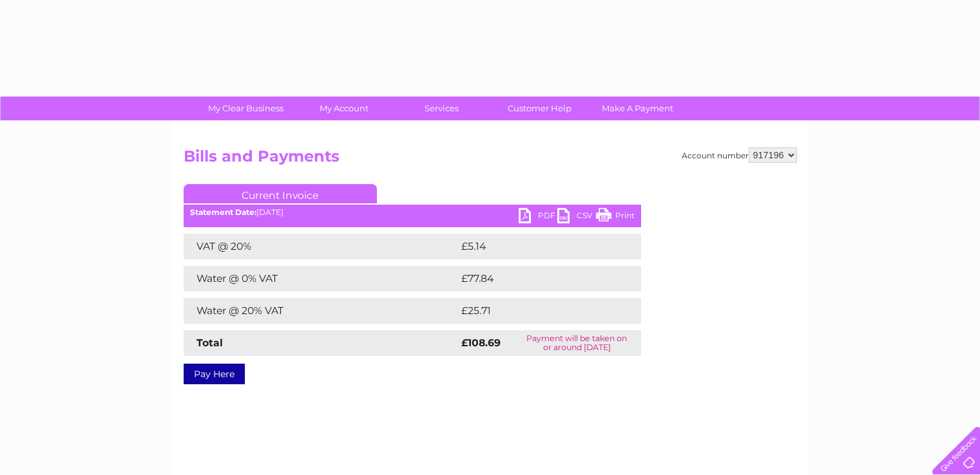 The height and width of the screenshot is (475, 980). I want to click on td: £5.14, so click(534, 247).